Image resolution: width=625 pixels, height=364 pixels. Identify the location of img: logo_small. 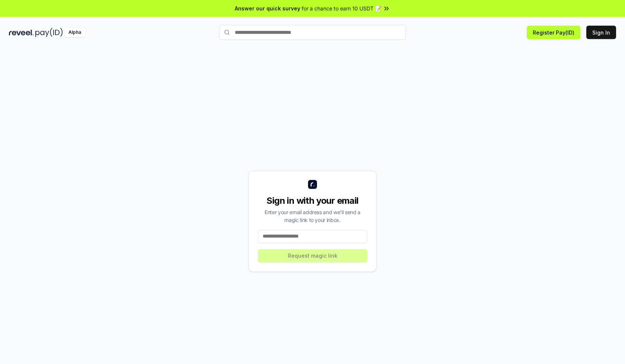
(312, 184).